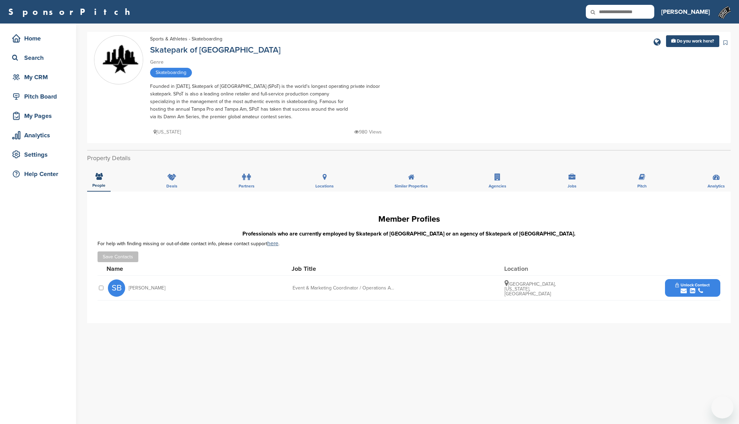 The height and width of the screenshot is (424, 739). I want to click on a: My CRM, so click(38, 77).